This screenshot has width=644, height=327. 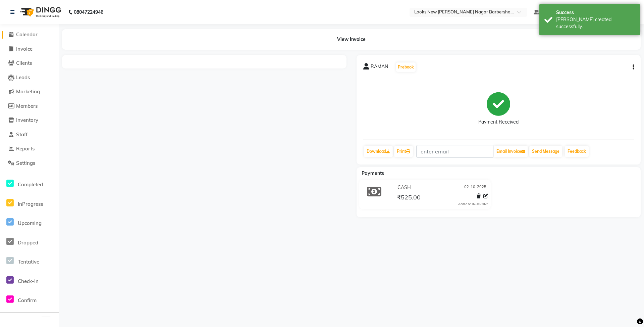 What do you see at coordinates (23, 77) in the screenshot?
I see `span: Leads` at bounding box center [23, 77].